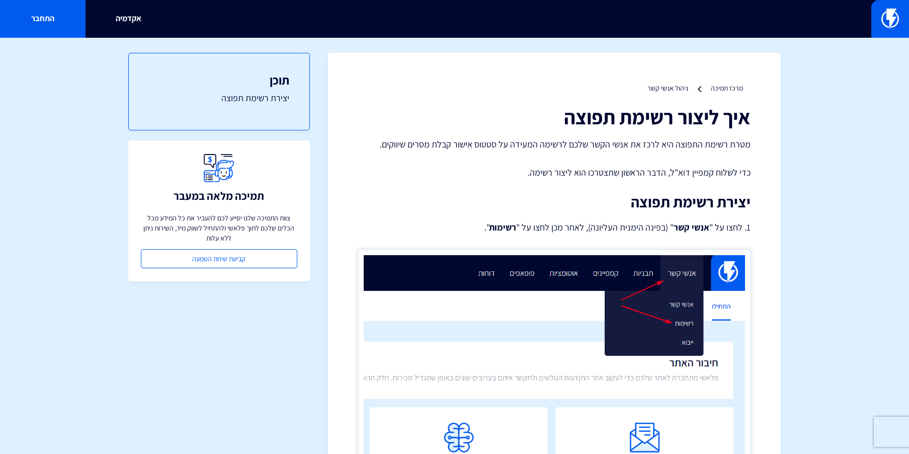 Image resolution: width=909 pixels, height=454 pixels. Describe the element at coordinates (554, 144) in the screenshot. I see `p: מטרת רשימת התפוצה היא לרכז את אנשי הקשר שלכם לרשימה המעידה על סטטוס אישור קבלת מסרים שיווקים.` at that location.